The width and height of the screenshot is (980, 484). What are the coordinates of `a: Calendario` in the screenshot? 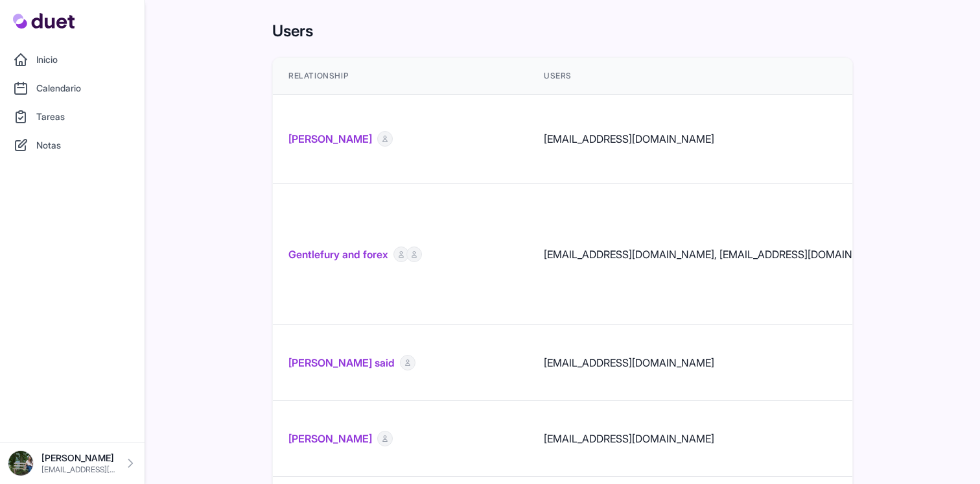 It's located at (72, 88).